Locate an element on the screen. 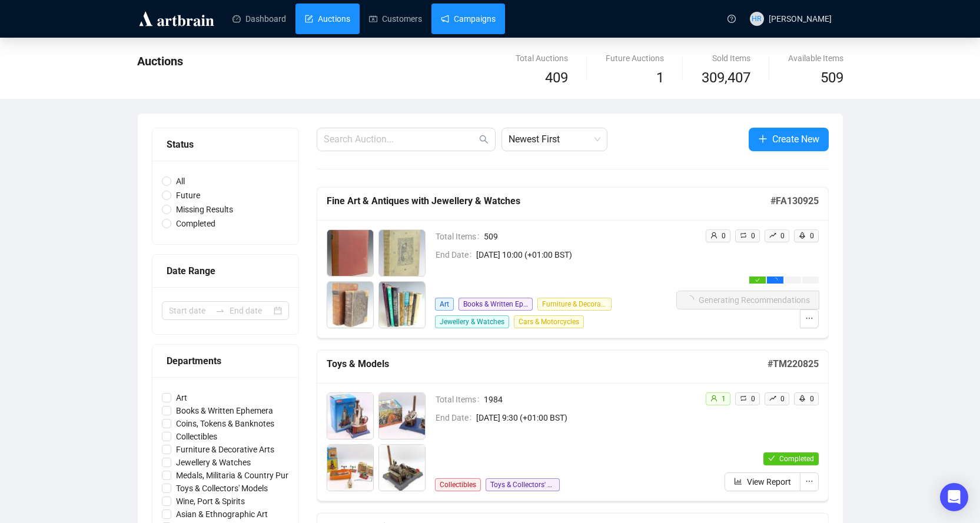 This screenshot has width=980, height=523. div: Available Items is located at coordinates (816, 58).